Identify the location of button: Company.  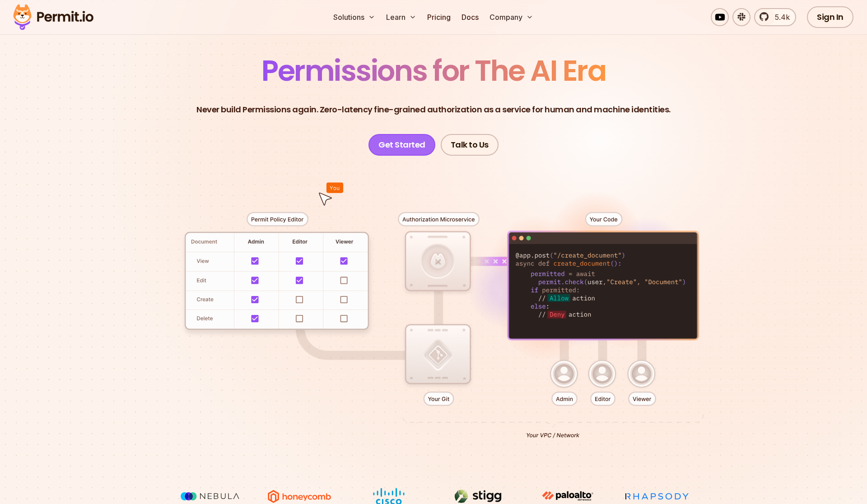
(511, 17).